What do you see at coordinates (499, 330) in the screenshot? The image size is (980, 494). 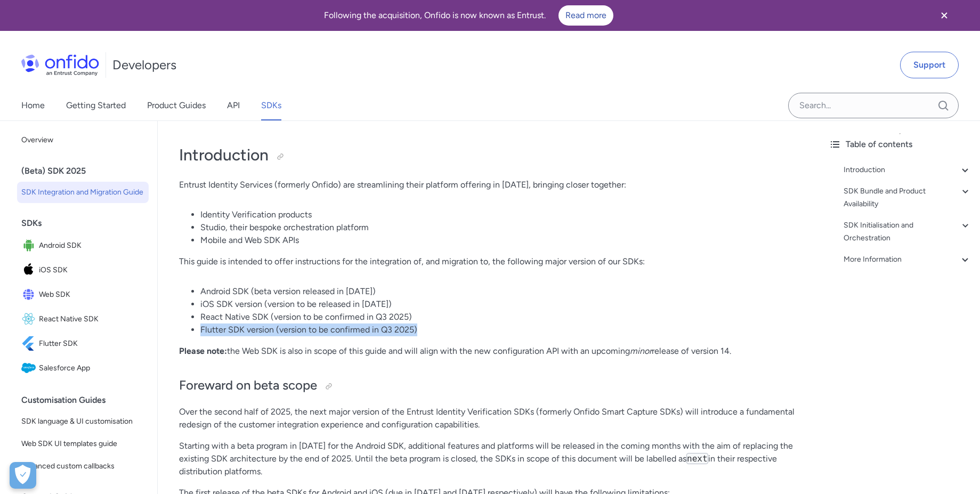 I see `li: Flutter SDK version (version to be confirmed in Q3 2025)` at bounding box center [499, 330].